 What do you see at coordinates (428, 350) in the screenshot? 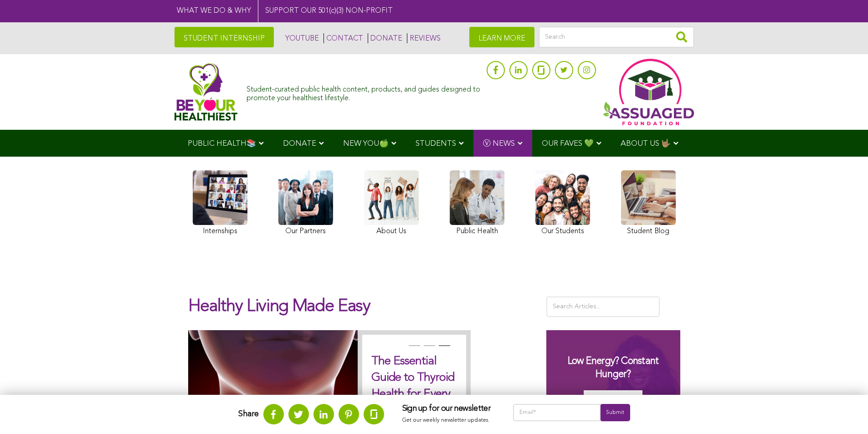
I see `button: 2 of 3` at bounding box center [428, 350].